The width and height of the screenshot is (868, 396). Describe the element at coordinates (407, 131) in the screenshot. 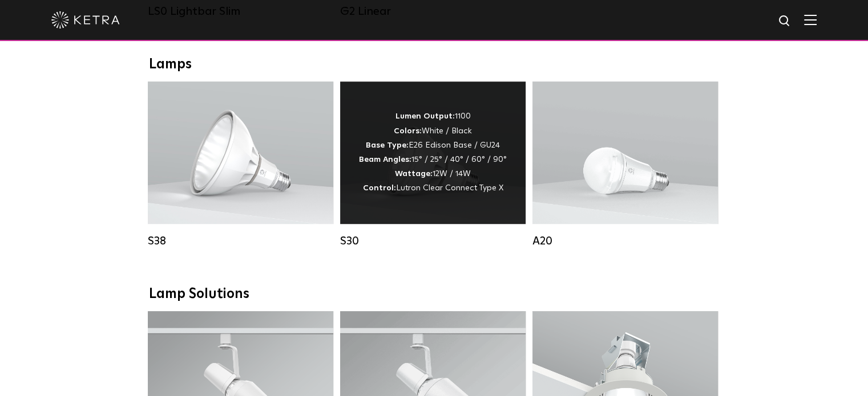

I see `strong: Colors:` at that location.